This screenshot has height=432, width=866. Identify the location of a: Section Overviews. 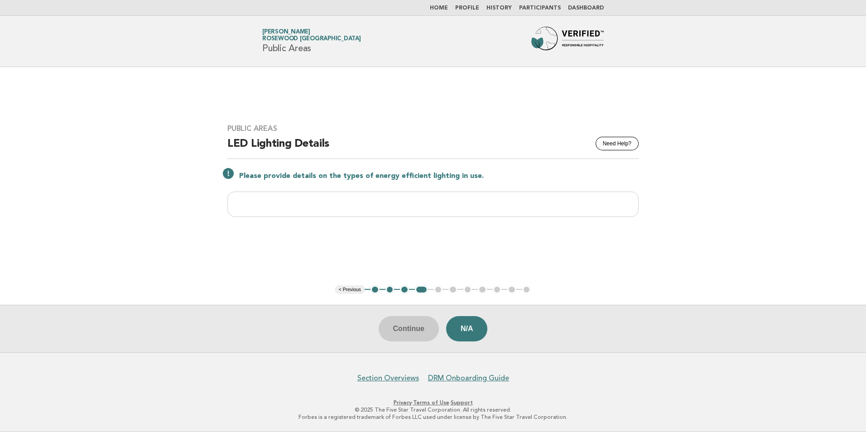
(388, 378).